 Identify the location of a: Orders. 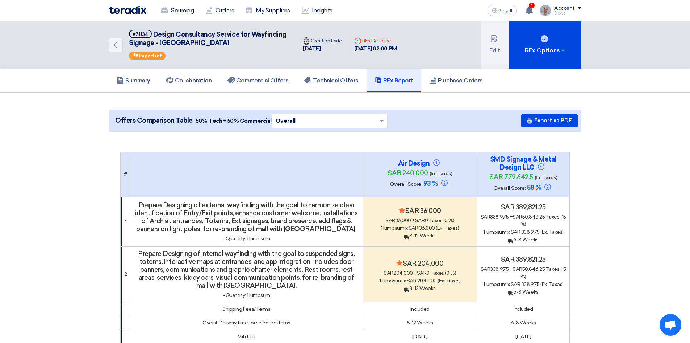
(220, 11).